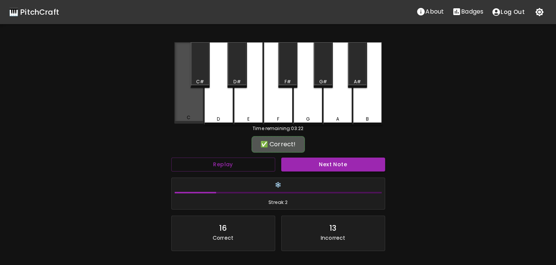 This screenshot has height=265, width=556. What do you see at coordinates (472, 12) in the screenshot?
I see `p: Badges` at bounding box center [472, 12].